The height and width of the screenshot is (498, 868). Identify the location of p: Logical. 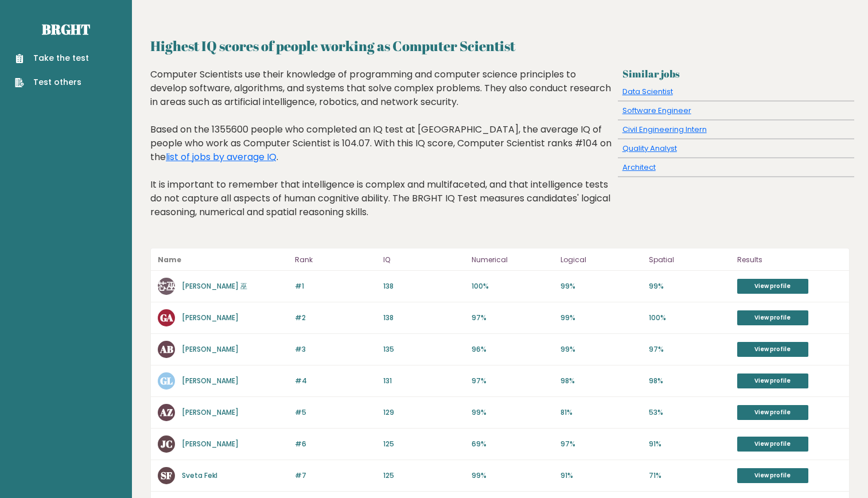
(601, 260).